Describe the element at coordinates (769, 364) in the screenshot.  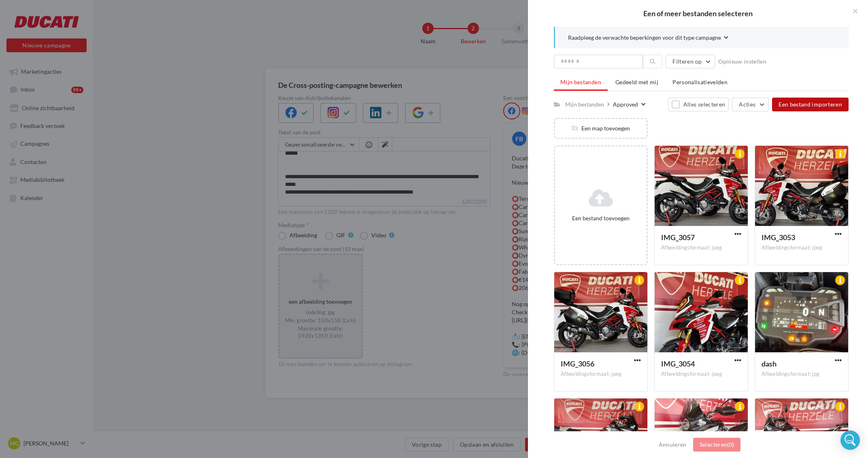
I see `span: dash` at that location.